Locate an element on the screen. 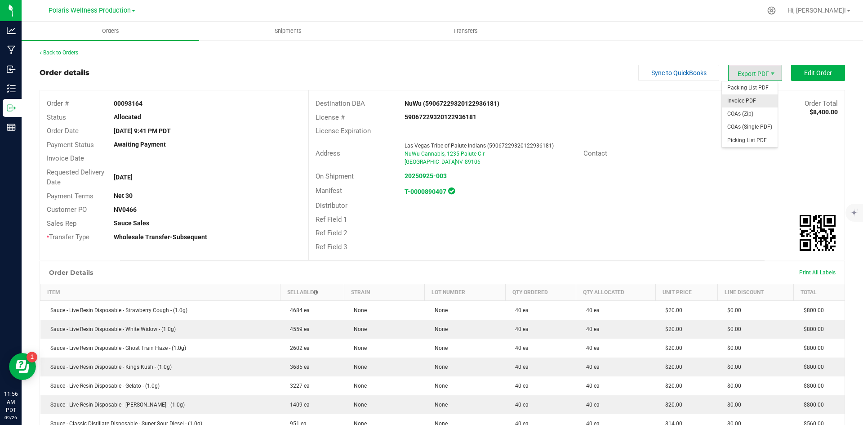  span: Las Vegas Tribe of Paiute Indians (59067229320122936181) is located at coordinates (479, 146).